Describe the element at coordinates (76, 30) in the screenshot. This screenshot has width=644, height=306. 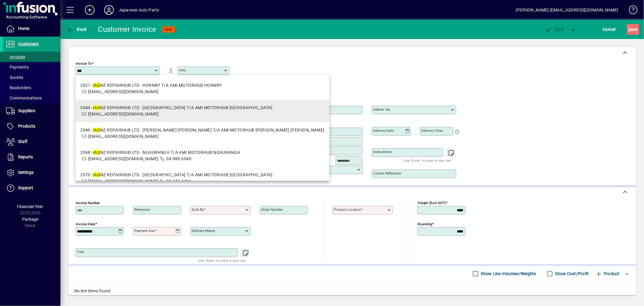
I see `span: Back` at that location.